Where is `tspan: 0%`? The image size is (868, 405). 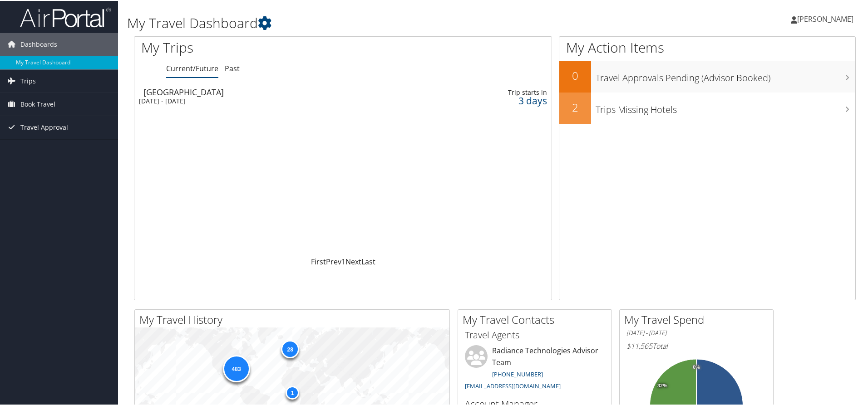
tspan: 0% is located at coordinates (697, 367).